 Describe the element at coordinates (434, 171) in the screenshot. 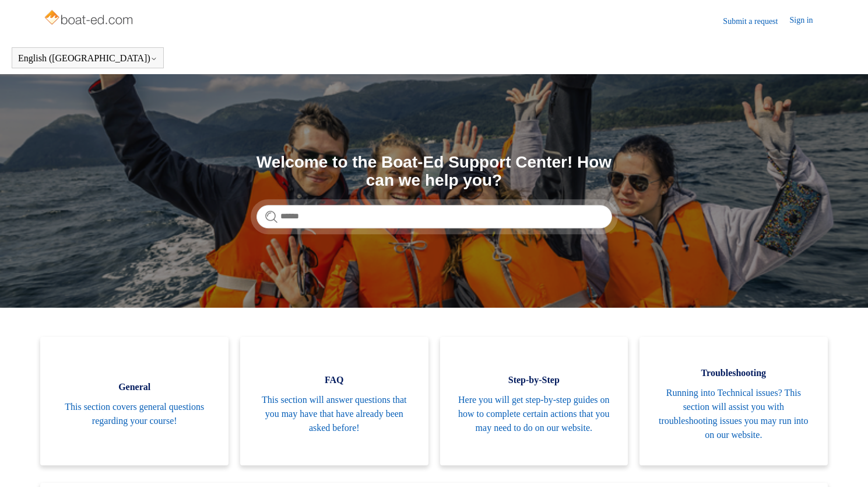

I see `h1: Welcome to the Boat-Ed Support Center! How can we help you?` at that location.